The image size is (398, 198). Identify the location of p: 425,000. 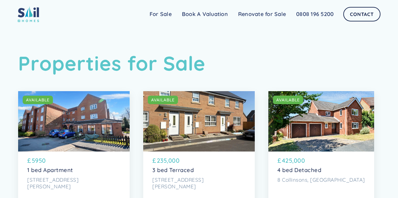
(293, 161).